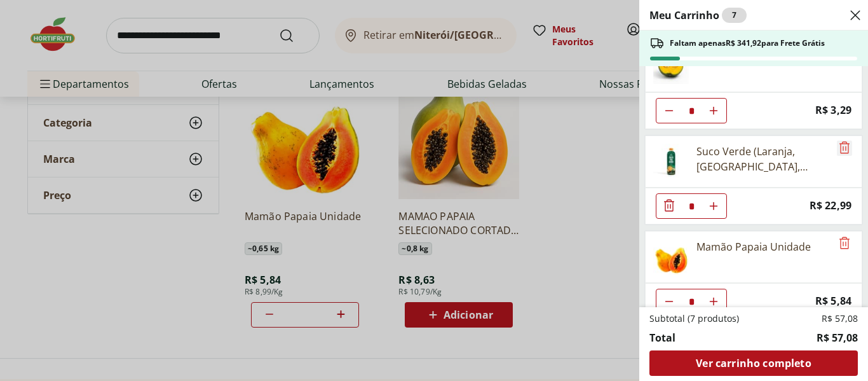 This screenshot has width=868, height=381. I want to click on span: Faltam apenas R$ 341,92 para Frete Grátis, so click(748, 43).